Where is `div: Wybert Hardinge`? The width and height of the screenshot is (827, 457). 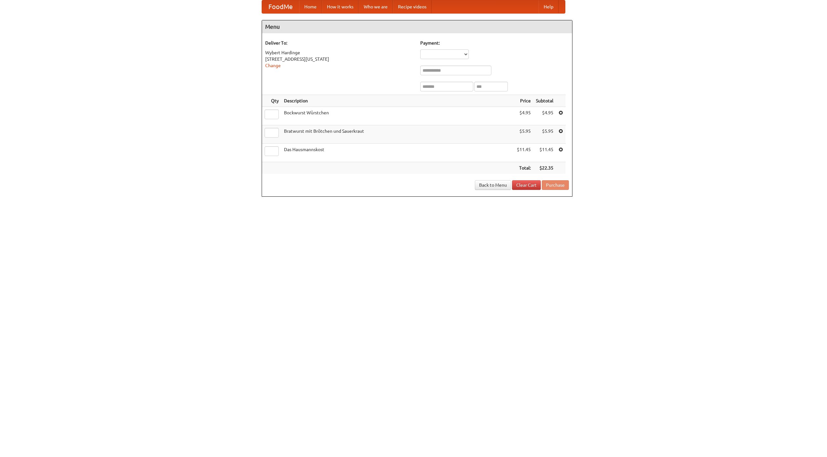
div: Wybert Hardinge is located at coordinates (340, 53).